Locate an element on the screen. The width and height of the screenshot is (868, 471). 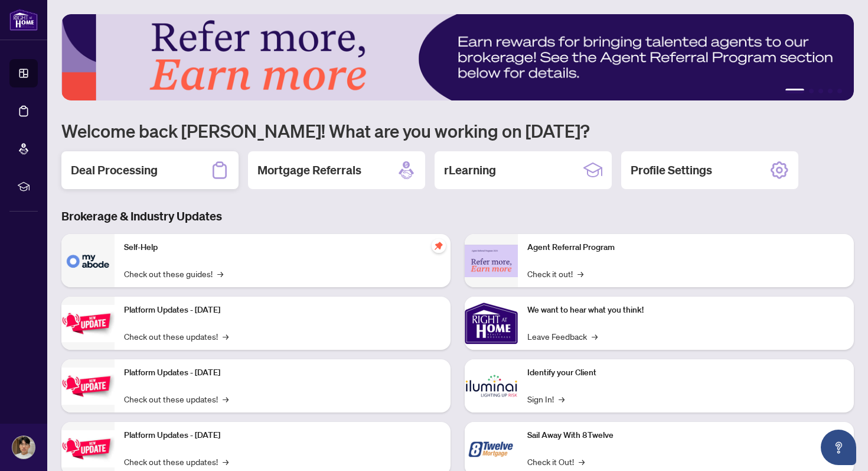
a: Leave Feedback→ is located at coordinates (562, 336).